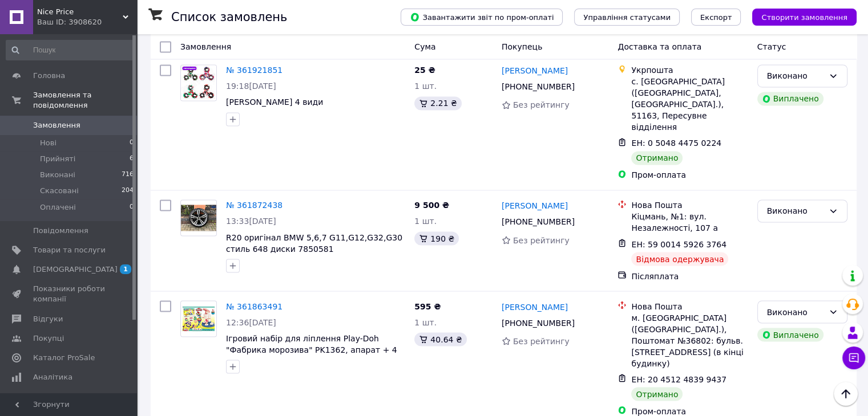 This screenshot has width=868, height=416. I want to click on span: Прийняті, so click(57, 159).